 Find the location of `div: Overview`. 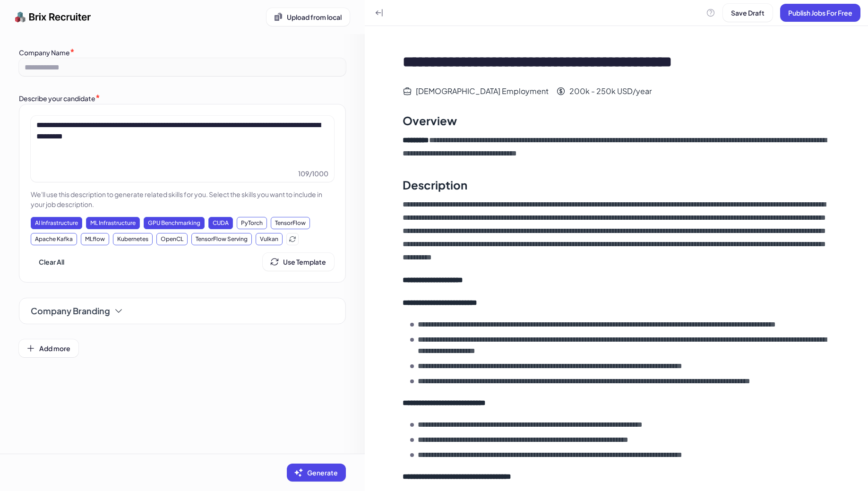

div: Overview is located at coordinates (429, 120).